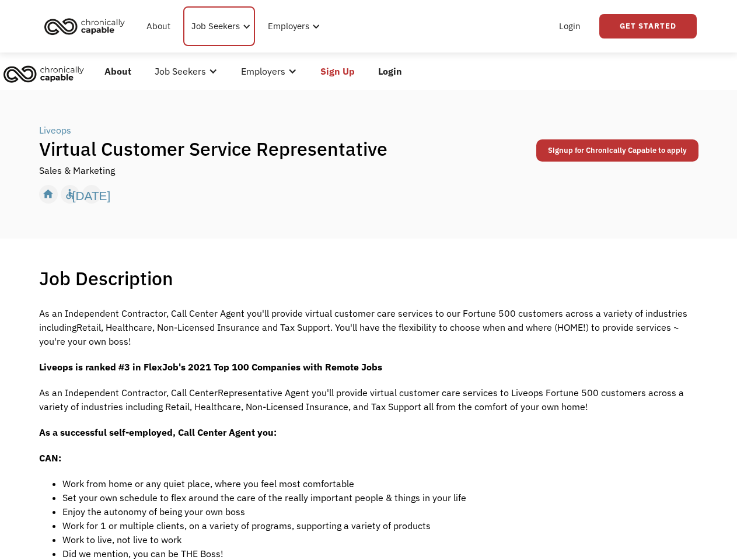 Image resolution: width=737 pixels, height=560 pixels. Describe the element at coordinates (381, 540) in the screenshot. I see `li: Work to live, not live to work` at that location.